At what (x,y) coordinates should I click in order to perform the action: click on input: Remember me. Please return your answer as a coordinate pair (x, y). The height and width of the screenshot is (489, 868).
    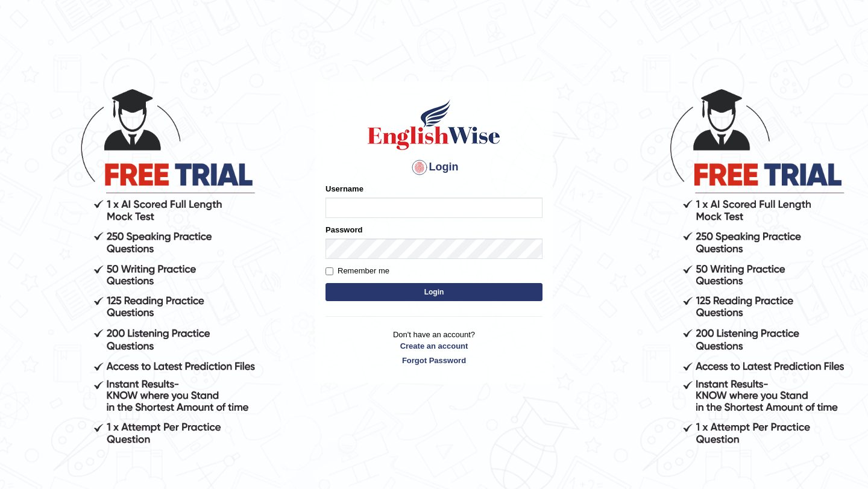
    Looking at the image, I should click on (329, 271).